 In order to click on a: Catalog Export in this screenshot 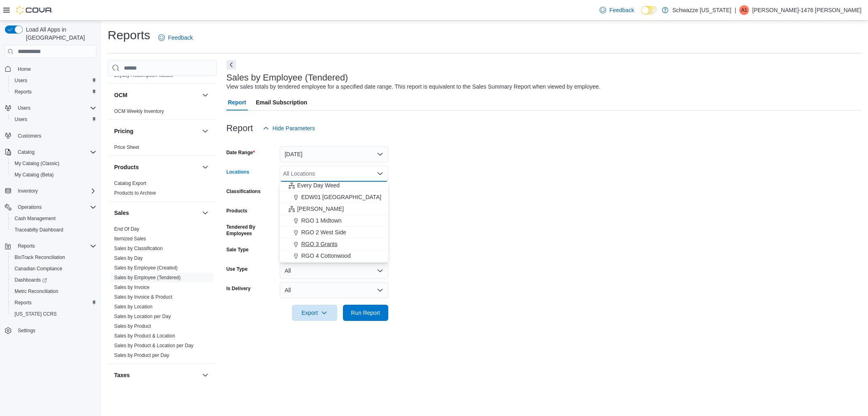, I will do `click(130, 183)`.